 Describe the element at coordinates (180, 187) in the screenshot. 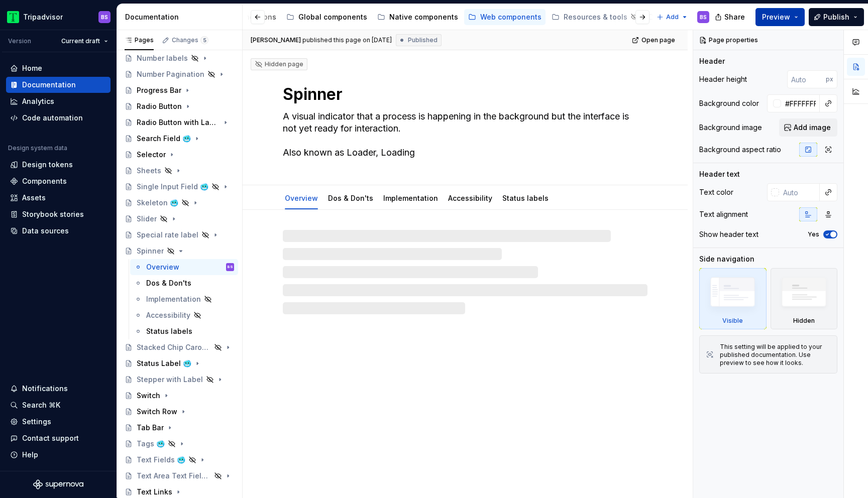

I see `a: Single Input Field 🥶` at that location.